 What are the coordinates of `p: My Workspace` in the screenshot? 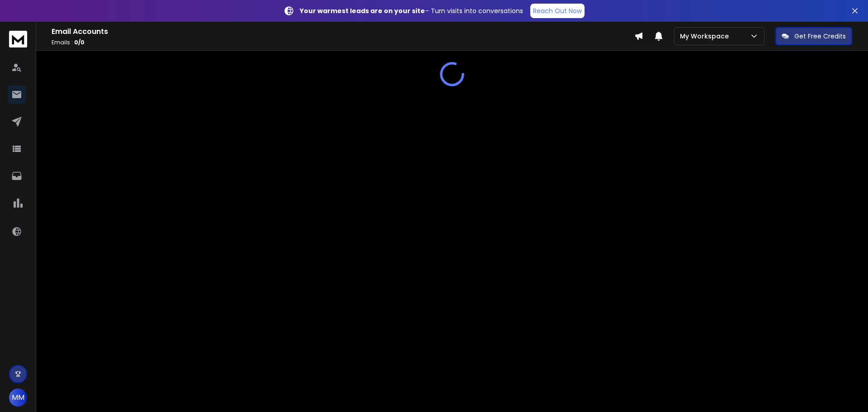 It's located at (706, 36).